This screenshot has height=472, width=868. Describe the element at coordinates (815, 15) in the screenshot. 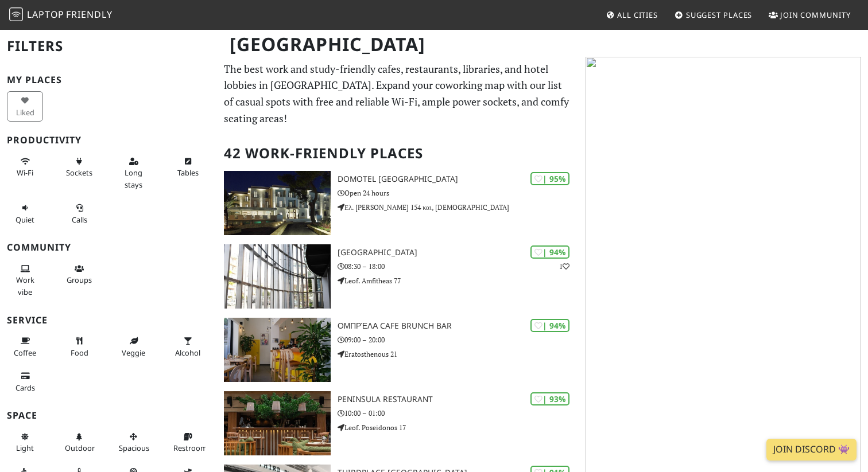

I see `span: Join Community` at that location.